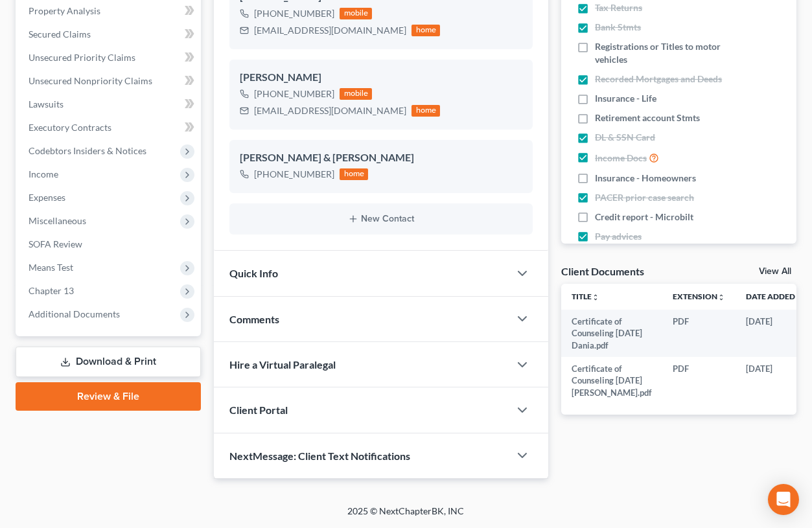  Describe the element at coordinates (775, 271) in the screenshot. I see `a: View All` at that location.